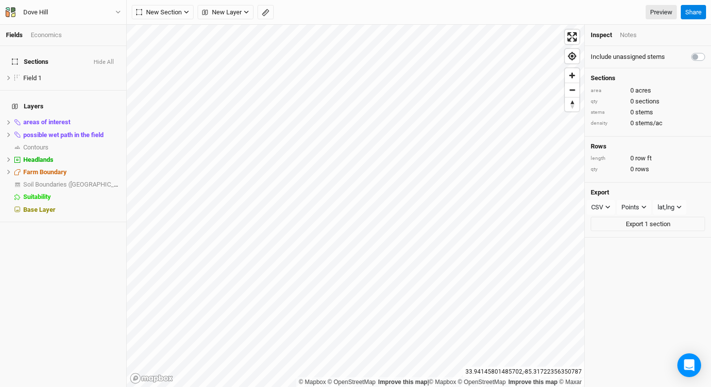  Describe the element at coordinates (627, 57) in the screenshot. I see `label: Include unassigned stems` at that location.